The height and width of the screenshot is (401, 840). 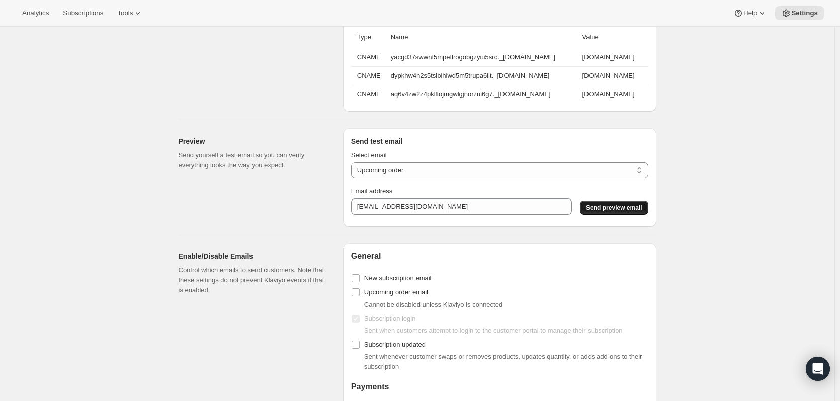 What do you see at coordinates (493, 330) in the screenshot?
I see `span: Sent when customers attempt to login to the customer portal to manage their subscription` at bounding box center [493, 330].